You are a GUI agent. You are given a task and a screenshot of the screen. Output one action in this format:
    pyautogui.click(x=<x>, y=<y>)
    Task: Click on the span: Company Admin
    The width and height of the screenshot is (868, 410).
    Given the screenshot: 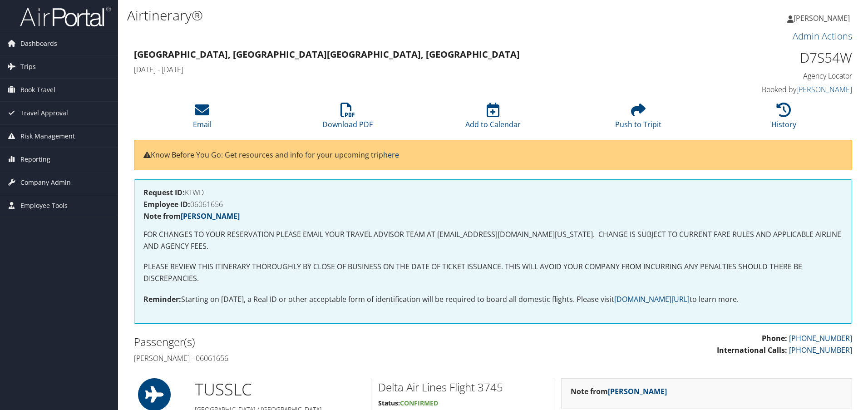 What is the action you would take?
    pyautogui.click(x=46, y=182)
    